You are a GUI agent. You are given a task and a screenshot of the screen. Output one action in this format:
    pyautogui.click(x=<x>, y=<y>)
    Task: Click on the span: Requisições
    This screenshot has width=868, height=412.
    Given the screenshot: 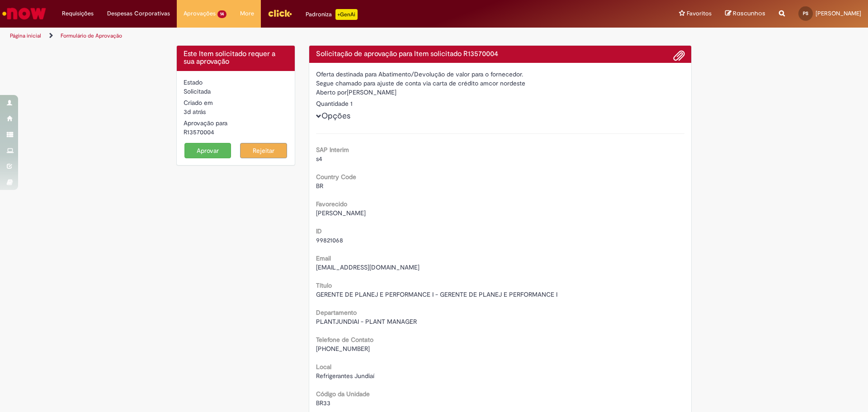 What is the action you would take?
    pyautogui.click(x=78, y=14)
    